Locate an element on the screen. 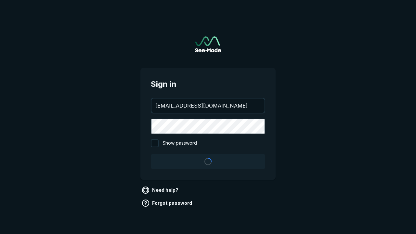  a: Go to sign in is located at coordinates (208, 44).